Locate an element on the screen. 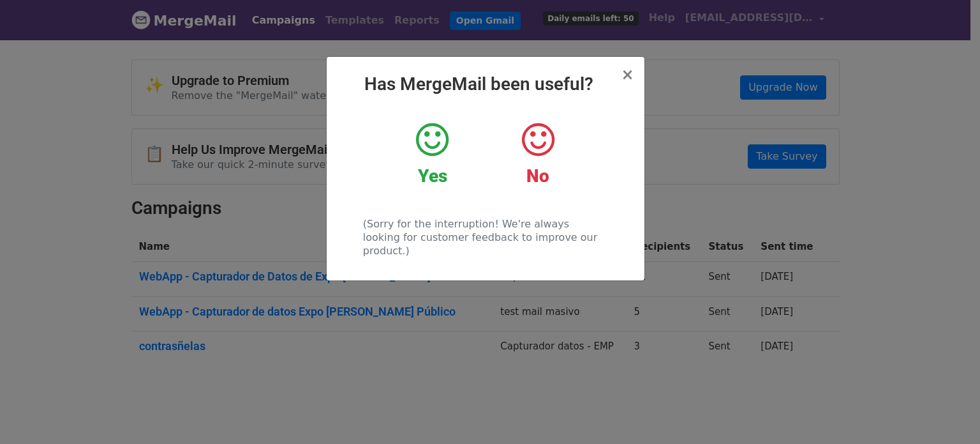 The image size is (980, 444). strong: Yes is located at coordinates (433, 175).